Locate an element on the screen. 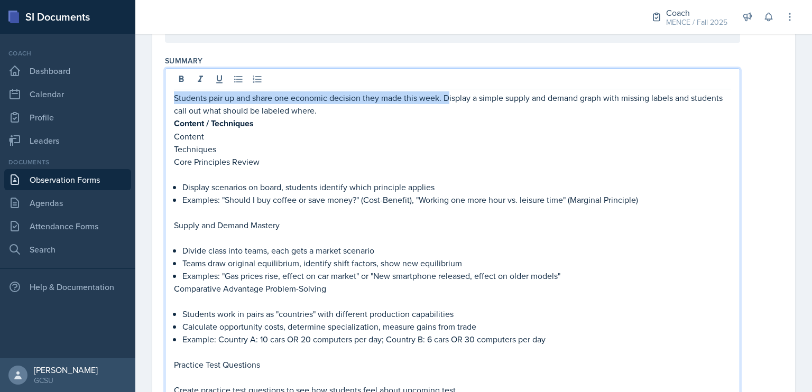 The image size is (812, 392). p: Core Principles Review is located at coordinates (453, 162).